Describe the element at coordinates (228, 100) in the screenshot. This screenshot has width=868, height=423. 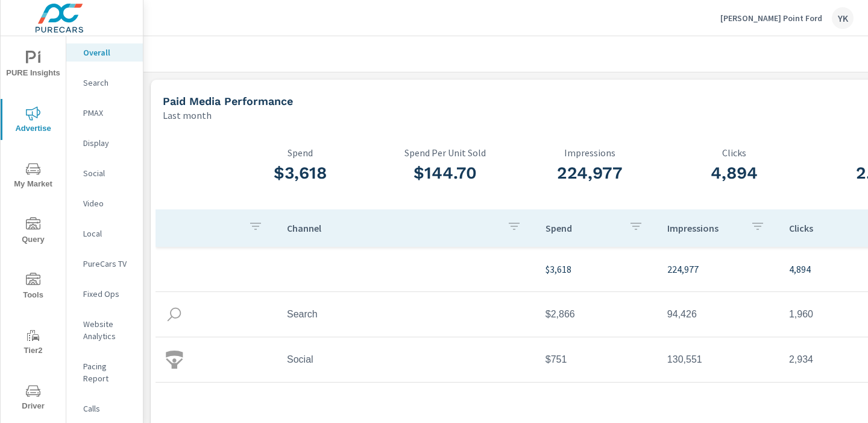
I see `h5: Paid Media Performance` at that location.